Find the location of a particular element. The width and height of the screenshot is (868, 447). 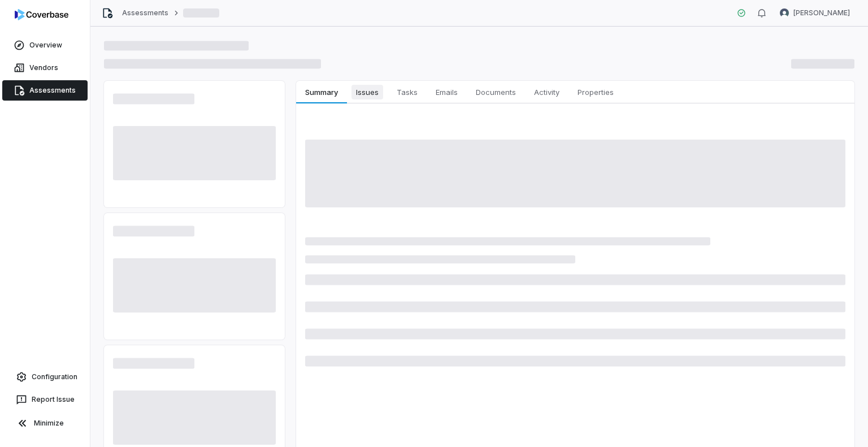

span: Properties is located at coordinates (596, 92).